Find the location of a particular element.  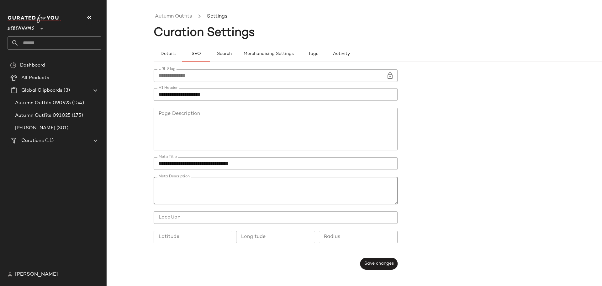

span: Autumn Outfits 090925 is located at coordinates (43, 103).